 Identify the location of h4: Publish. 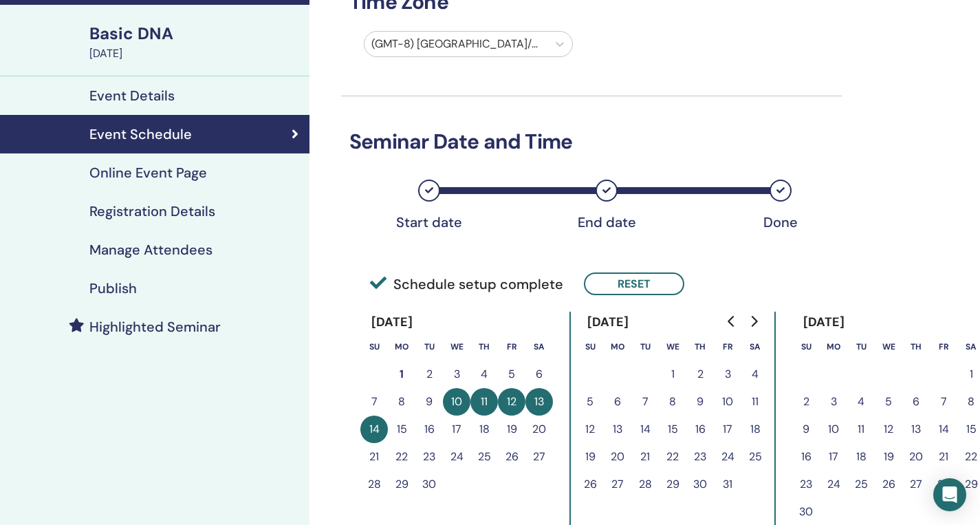
(113, 288).